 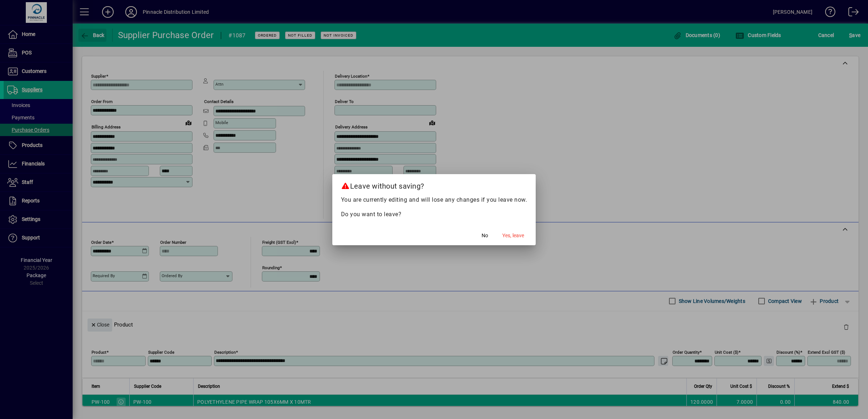 What do you see at coordinates (513, 236) in the screenshot?
I see `button: Yes, leave` at bounding box center [513, 236].